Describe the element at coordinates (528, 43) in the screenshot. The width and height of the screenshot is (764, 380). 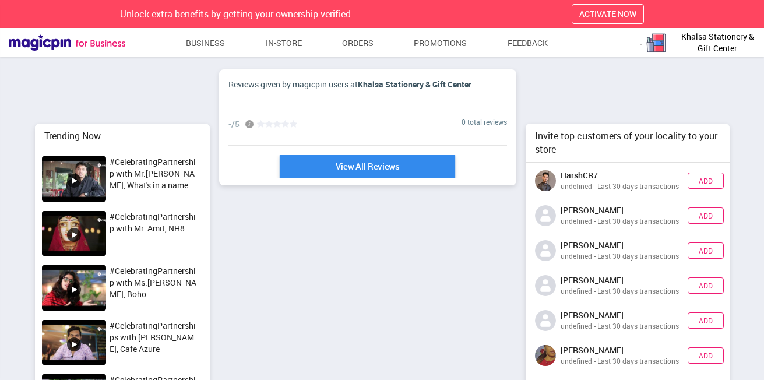
I see `a: Feedback` at that location.